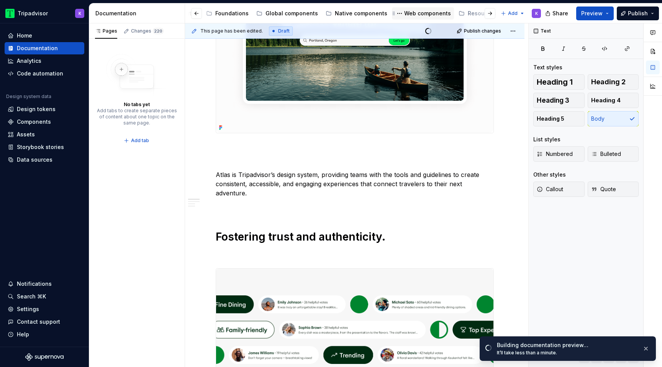 Image resolution: width=662 pixels, height=367 pixels. Describe the element at coordinates (284, 31) in the screenshot. I see `span: Draft` at that location.